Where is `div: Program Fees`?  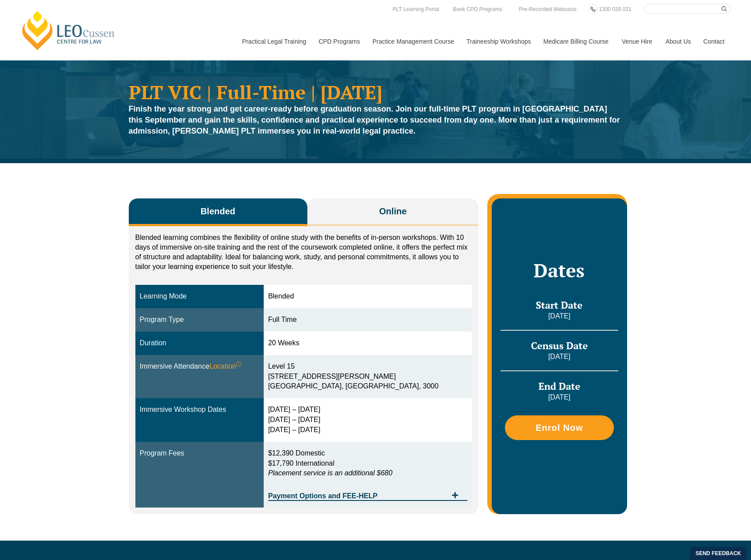 div: Program Fees is located at coordinates (199, 454).